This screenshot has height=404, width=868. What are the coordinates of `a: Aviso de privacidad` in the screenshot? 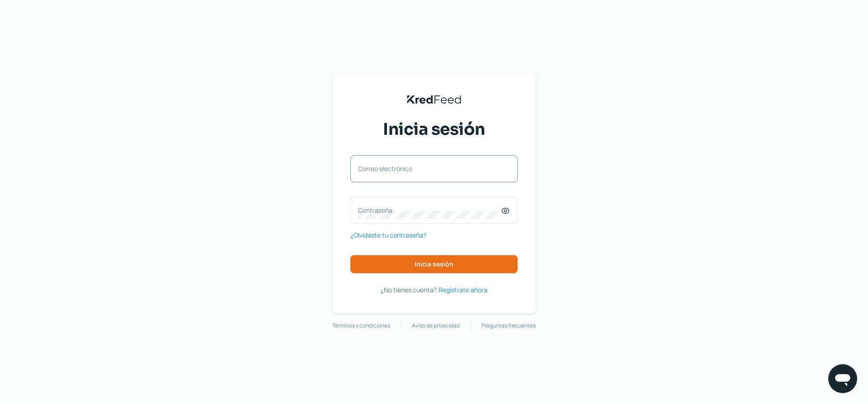 It's located at (436, 326).